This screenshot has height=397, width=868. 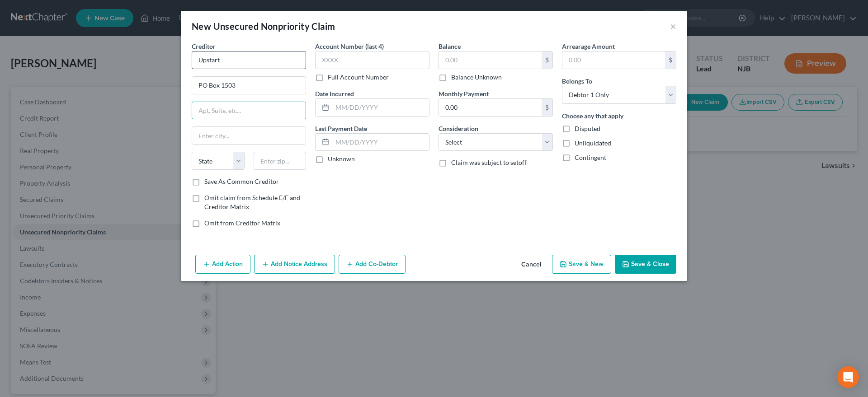 What do you see at coordinates (489, 162) in the screenshot?
I see `span: Claim was subject to setoff` at bounding box center [489, 162].